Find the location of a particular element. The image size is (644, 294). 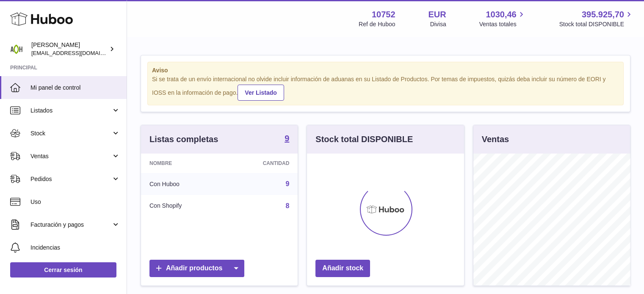

a: 395.925,70 Stock total DISPONIBLE is located at coordinates (596, 19).